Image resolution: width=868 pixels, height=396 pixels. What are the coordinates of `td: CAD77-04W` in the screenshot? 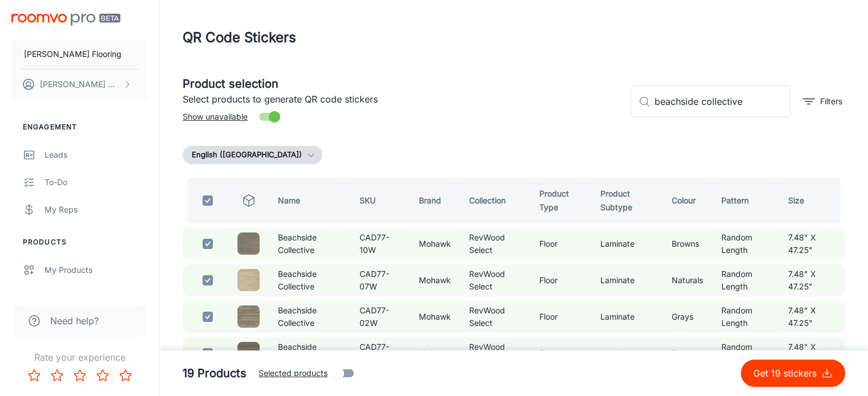 It's located at (380, 354).